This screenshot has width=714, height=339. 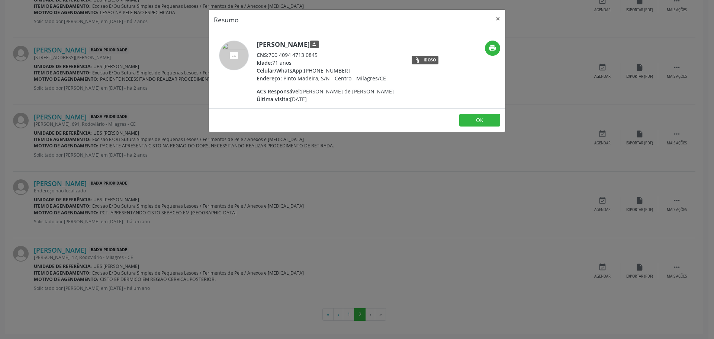 What do you see at coordinates (234, 55) in the screenshot?
I see `img: accompaniment` at bounding box center [234, 55].